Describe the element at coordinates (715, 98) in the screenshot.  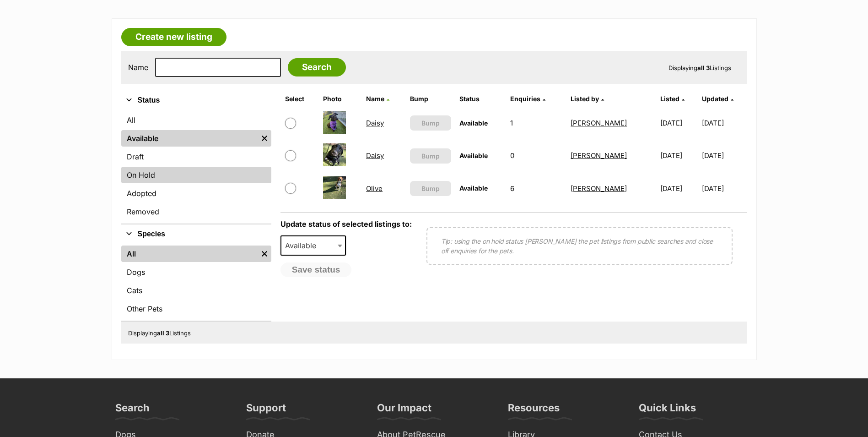
I see `span: Updated` at that location.